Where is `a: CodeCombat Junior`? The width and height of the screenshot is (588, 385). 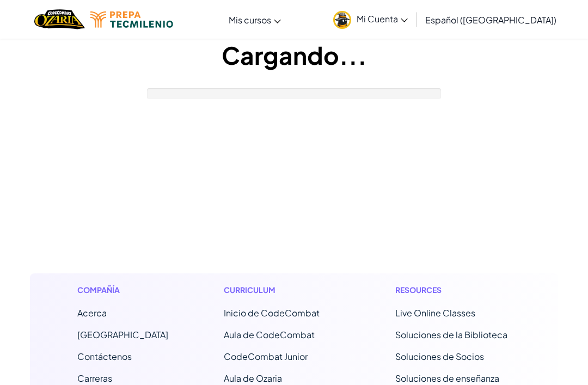
a: CodeCombat Junior is located at coordinates (266, 356).